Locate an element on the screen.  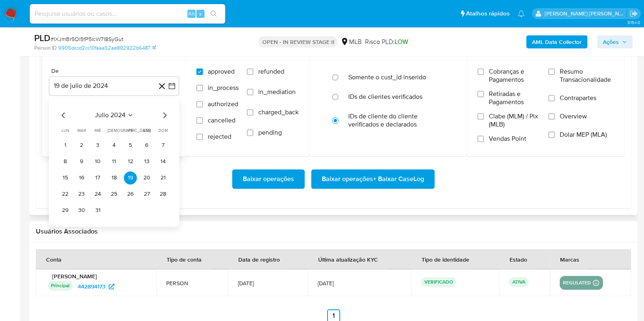
span: Atalhos rápidos is located at coordinates (487, 14).